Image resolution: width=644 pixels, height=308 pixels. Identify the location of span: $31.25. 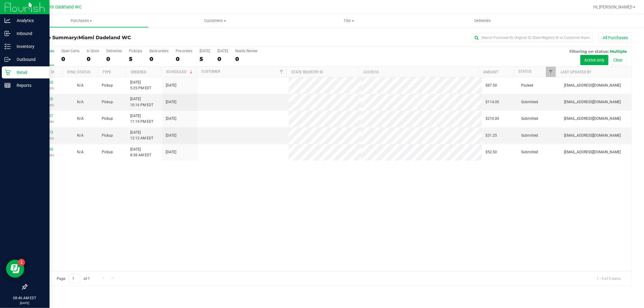
(491, 135).